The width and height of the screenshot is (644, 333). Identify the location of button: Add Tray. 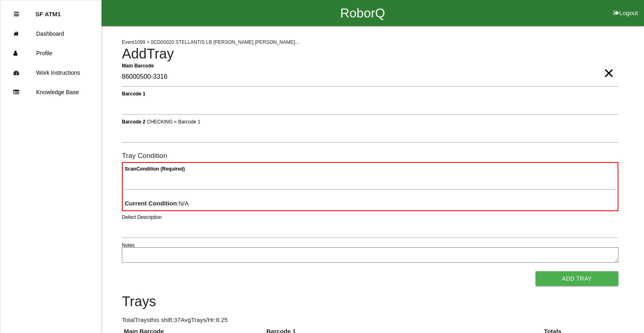
(577, 279).